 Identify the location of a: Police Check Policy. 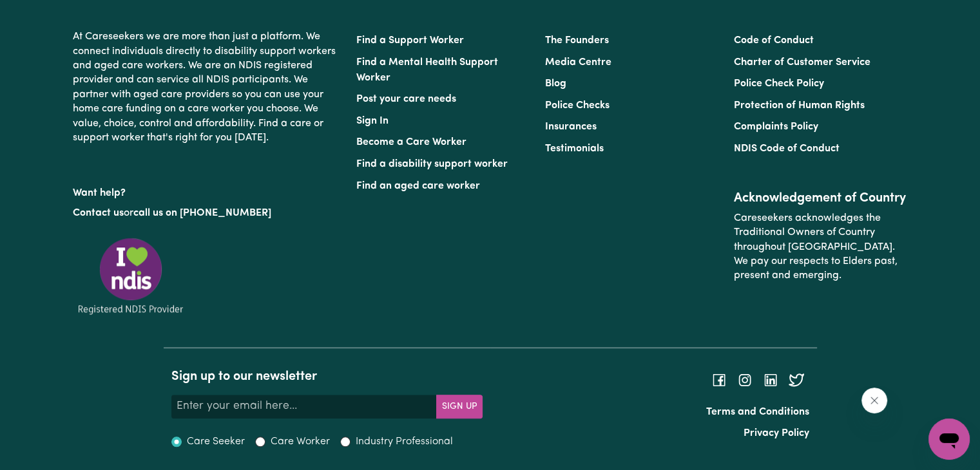
(779, 84).